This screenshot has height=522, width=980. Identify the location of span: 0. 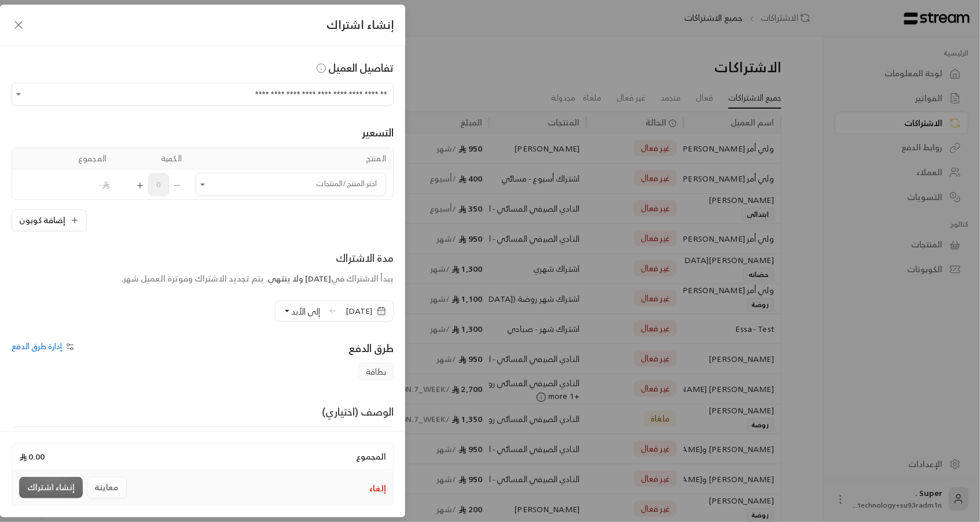
(159, 185).